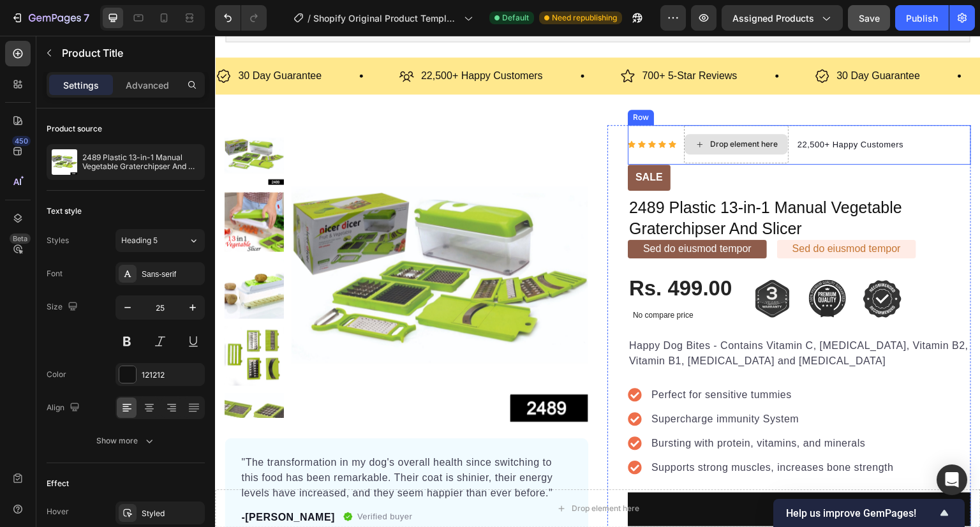  I want to click on div: Font, so click(54, 274).